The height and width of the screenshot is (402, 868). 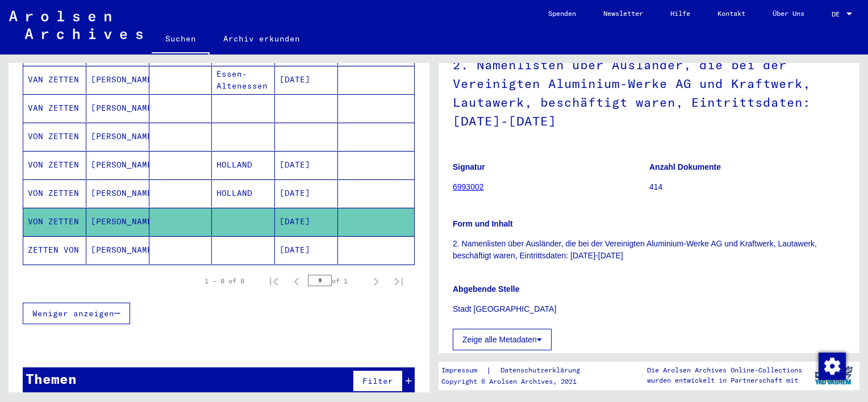 What do you see at coordinates (542, 370) in the screenshot?
I see `a: Datenschutzerklärung` at bounding box center [542, 370].